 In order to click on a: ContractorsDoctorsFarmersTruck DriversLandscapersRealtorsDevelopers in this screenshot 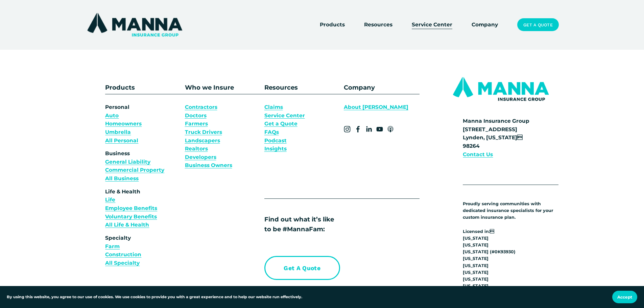, I will do `click(204, 132)`.